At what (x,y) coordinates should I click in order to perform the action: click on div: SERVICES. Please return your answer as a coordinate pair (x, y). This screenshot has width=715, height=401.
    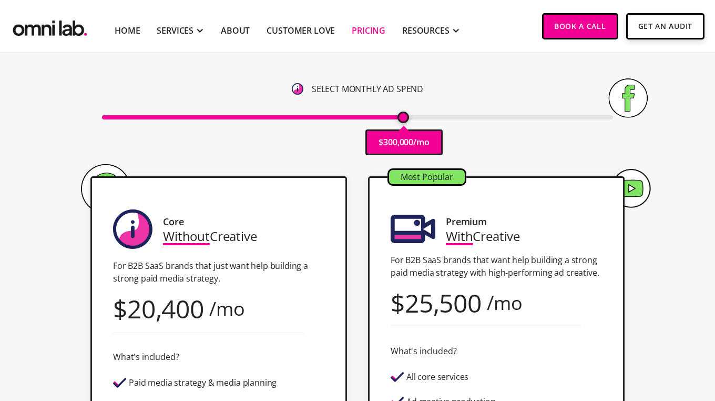
    Looking at the image, I should click on (175, 30).